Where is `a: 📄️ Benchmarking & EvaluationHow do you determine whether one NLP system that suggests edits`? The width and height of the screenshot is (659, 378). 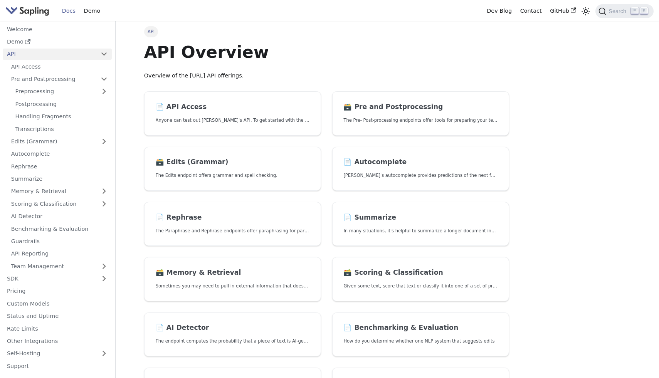
a: 📄️ Benchmarking & EvaluationHow do you determine whether one NLP system that suggests edits is located at coordinates (421, 335).